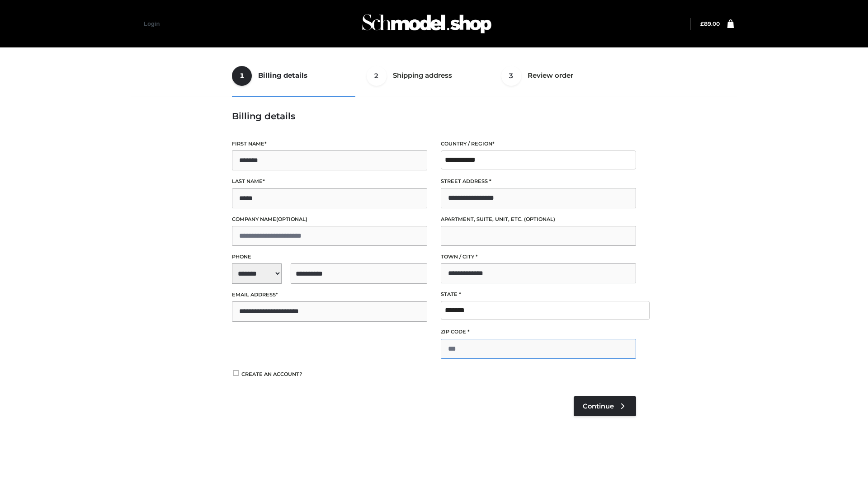  I want to click on h3: Billing details, so click(434, 116).